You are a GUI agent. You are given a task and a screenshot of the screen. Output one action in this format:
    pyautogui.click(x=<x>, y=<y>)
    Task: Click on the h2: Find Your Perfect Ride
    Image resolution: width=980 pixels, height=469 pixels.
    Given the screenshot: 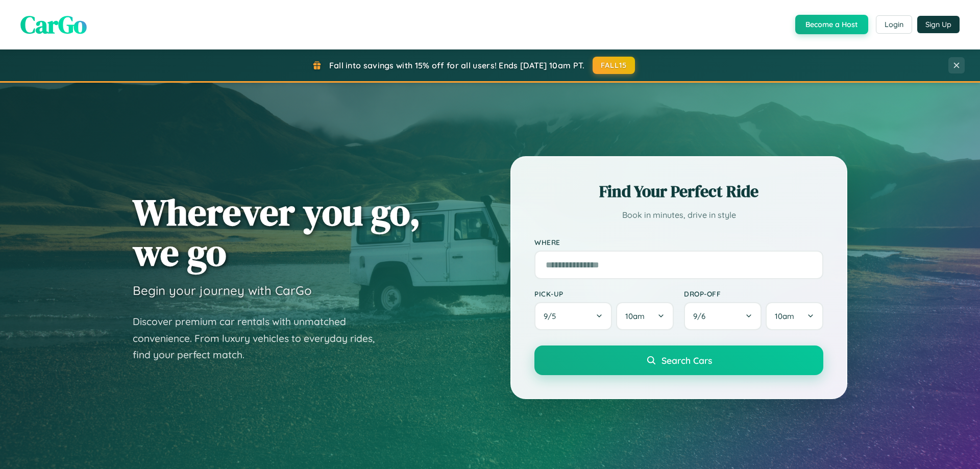 What is the action you would take?
    pyautogui.click(x=679, y=192)
    